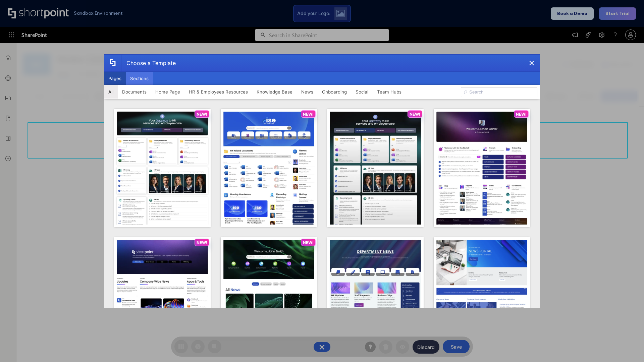 The width and height of the screenshot is (644, 362). I want to click on input: Search, so click(499, 92).